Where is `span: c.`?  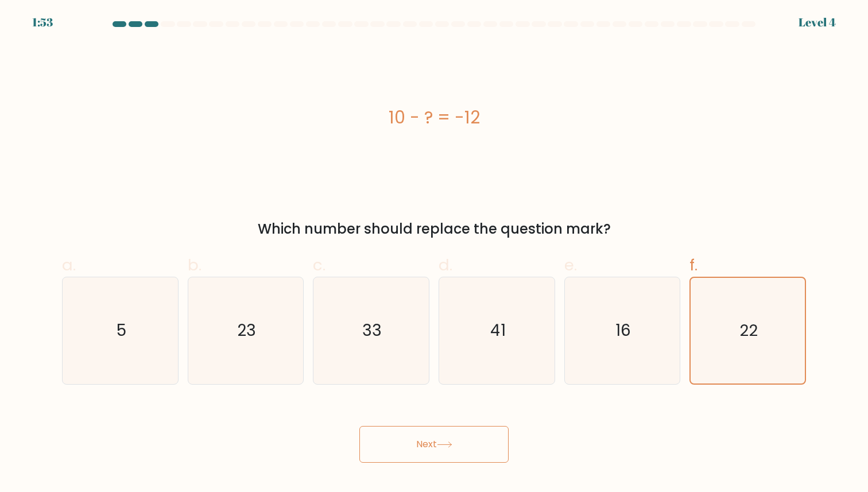
span: c. is located at coordinates (319, 265).